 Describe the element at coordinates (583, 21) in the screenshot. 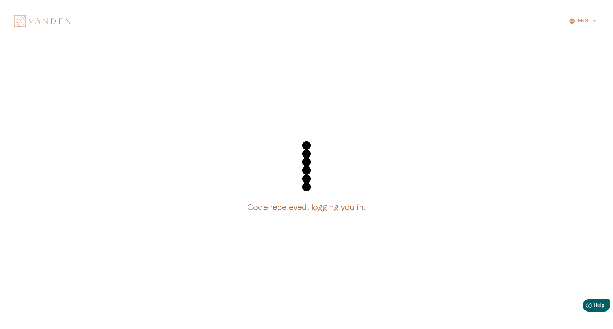

I see `button: ENG` at that location.